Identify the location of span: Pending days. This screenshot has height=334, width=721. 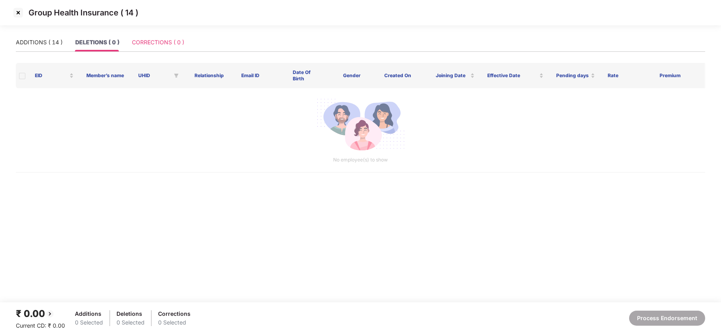
(572, 76).